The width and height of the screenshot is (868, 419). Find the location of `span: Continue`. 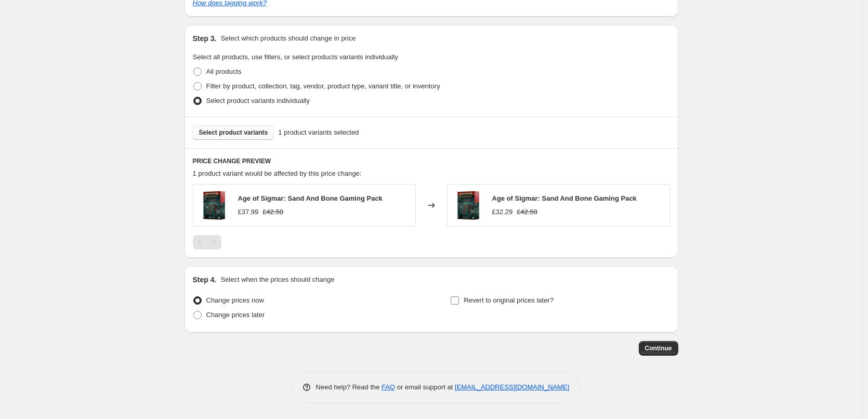

span: Continue is located at coordinates (658, 348).